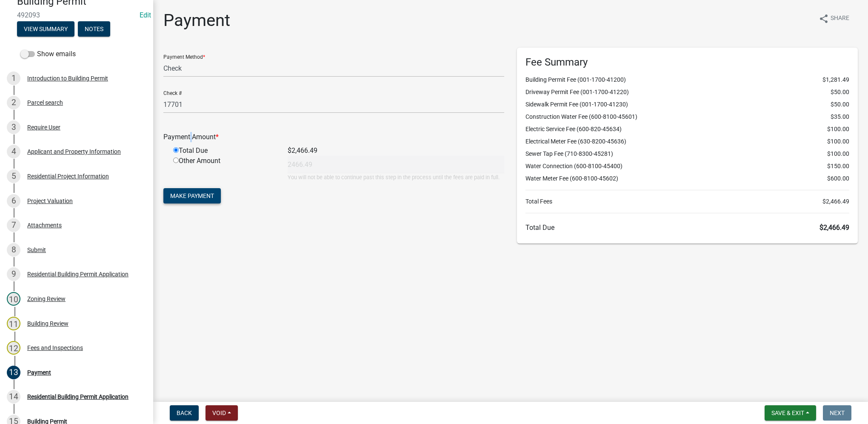  Describe the element at coordinates (14, 396) in the screenshot. I see `div: 14` at that location.